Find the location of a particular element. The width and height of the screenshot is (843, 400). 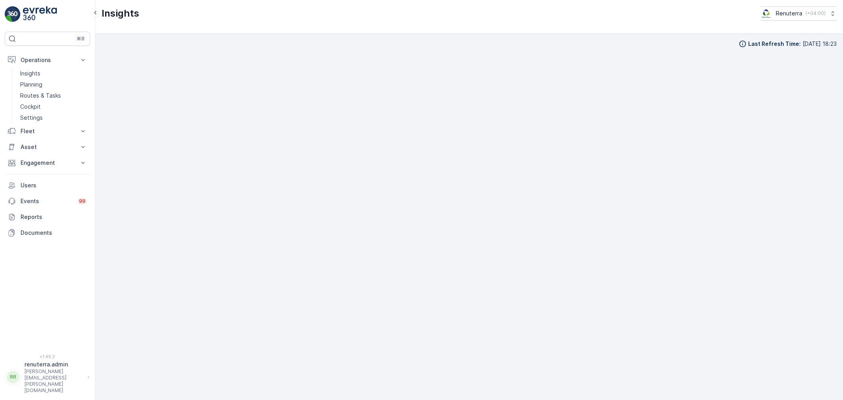

p: Events is located at coordinates (47, 201).